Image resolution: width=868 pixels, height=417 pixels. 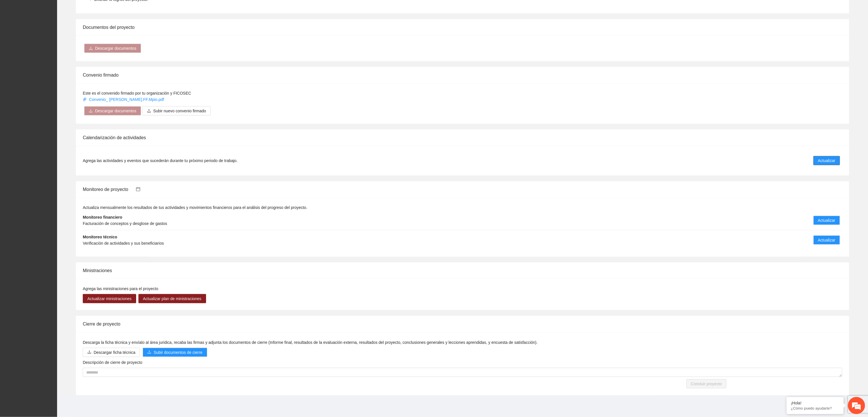 What do you see at coordinates (111, 352) in the screenshot?
I see `button: downloadDescargar ficha técnica` at bounding box center [111, 352].